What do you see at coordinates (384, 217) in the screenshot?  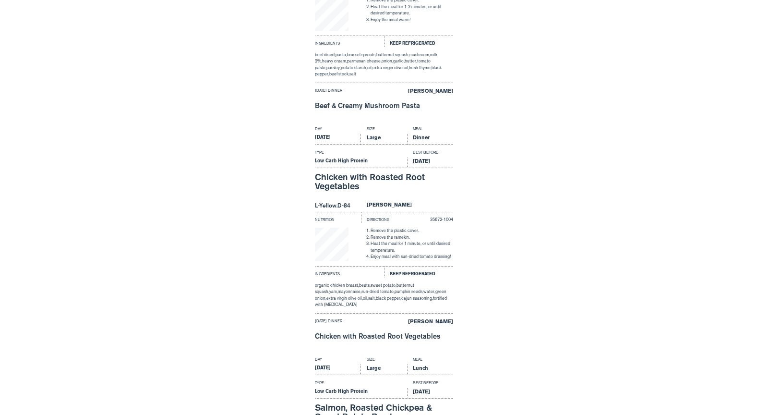 I see `div: Directions` at bounding box center [384, 217].